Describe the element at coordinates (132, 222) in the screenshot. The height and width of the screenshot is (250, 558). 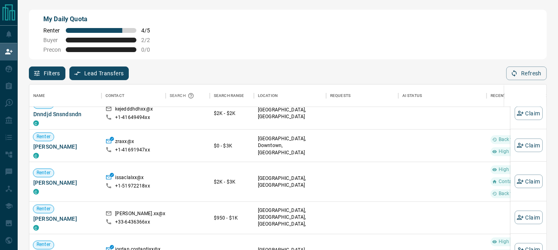
I see `p: +33- 6436366xx` at that location.